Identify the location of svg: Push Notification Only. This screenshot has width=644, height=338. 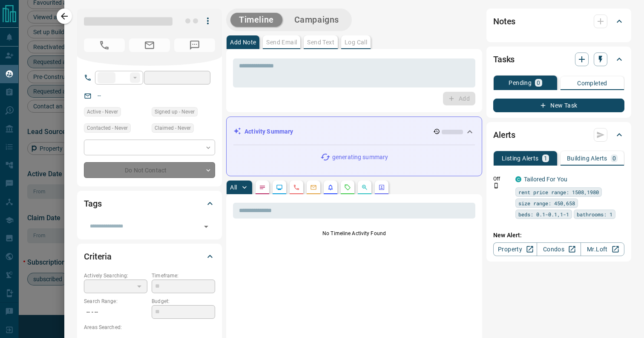
(497, 186).